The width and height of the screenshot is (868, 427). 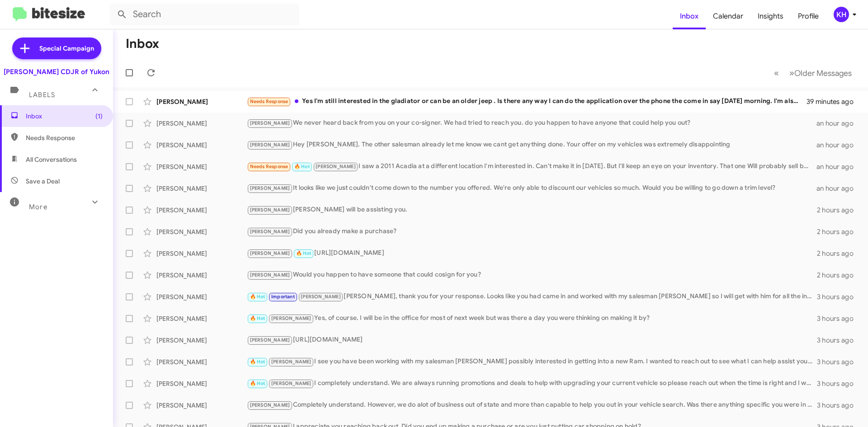 What do you see at coordinates (821, 73) in the screenshot?
I see `button: Next` at bounding box center [821, 73].